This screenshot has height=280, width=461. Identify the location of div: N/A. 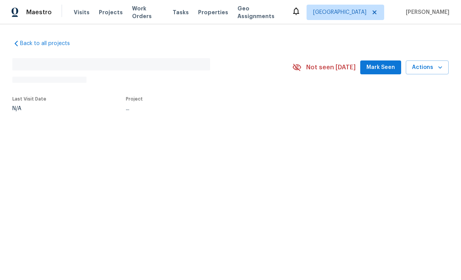
(29, 109).